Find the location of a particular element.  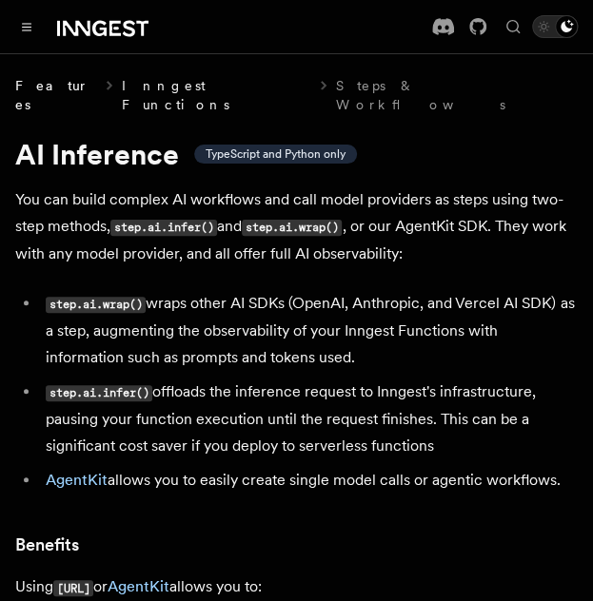

span: Features is located at coordinates (56, 95).